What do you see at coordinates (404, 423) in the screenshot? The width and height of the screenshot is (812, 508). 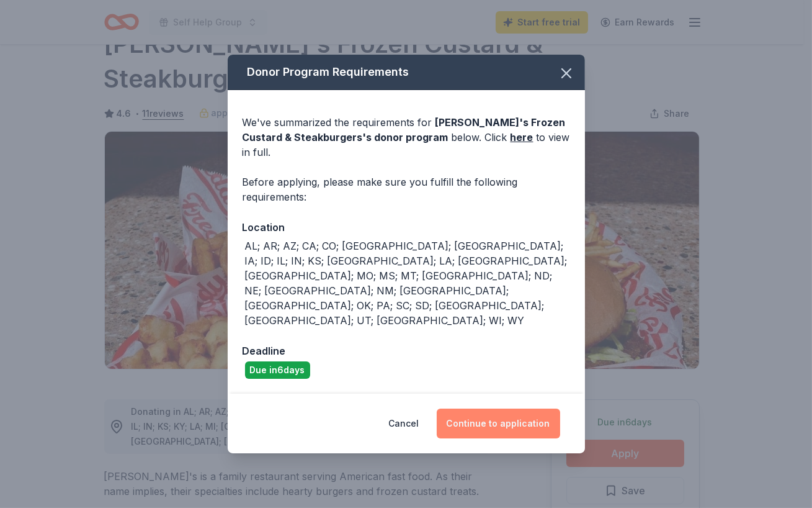 I see `button: Cancel` at bounding box center [404, 423].